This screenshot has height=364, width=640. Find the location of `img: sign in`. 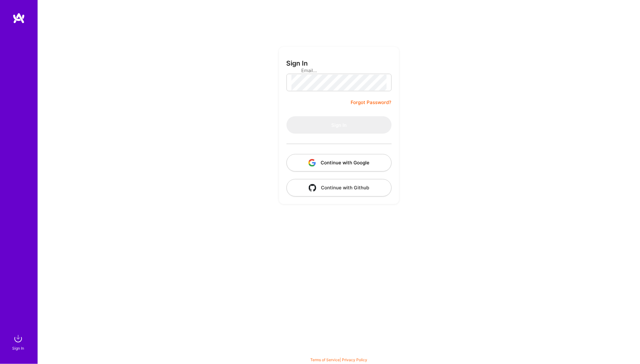

img: sign in is located at coordinates (18, 339).